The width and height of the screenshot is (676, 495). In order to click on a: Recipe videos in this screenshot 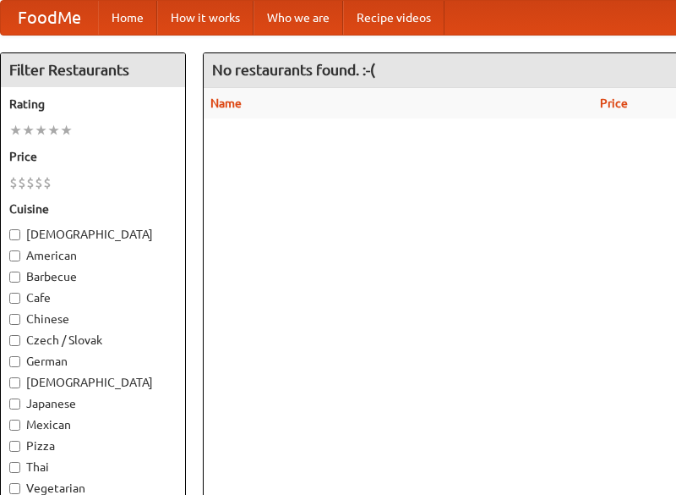, I will do `click(394, 18)`.